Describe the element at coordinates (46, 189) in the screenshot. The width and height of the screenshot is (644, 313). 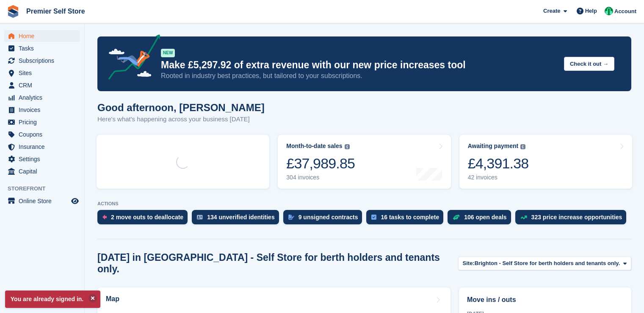
I see `span: Storefront` at that location.